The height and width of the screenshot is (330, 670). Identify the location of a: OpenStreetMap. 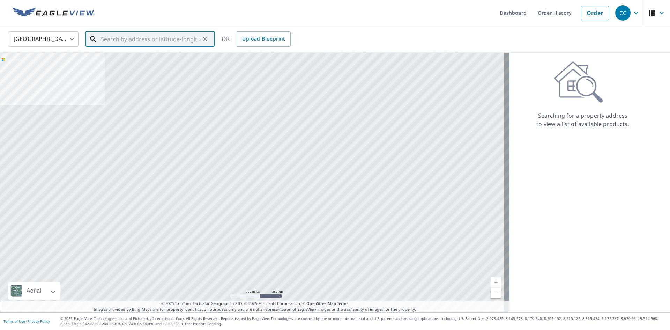
(321, 303).